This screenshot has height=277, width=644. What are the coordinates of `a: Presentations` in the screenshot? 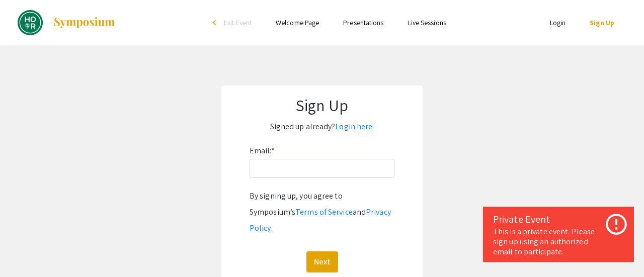 It's located at (363, 23).